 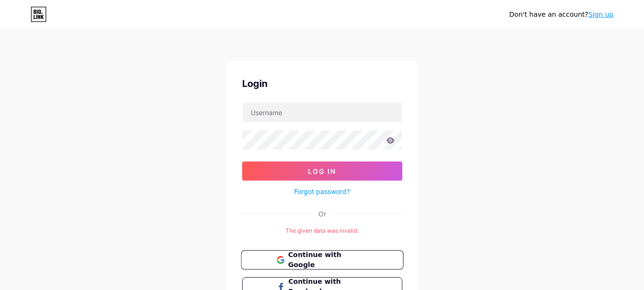 What do you see at coordinates (323, 260) in the screenshot?
I see `a: Continue with Google` at bounding box center [323, 260].